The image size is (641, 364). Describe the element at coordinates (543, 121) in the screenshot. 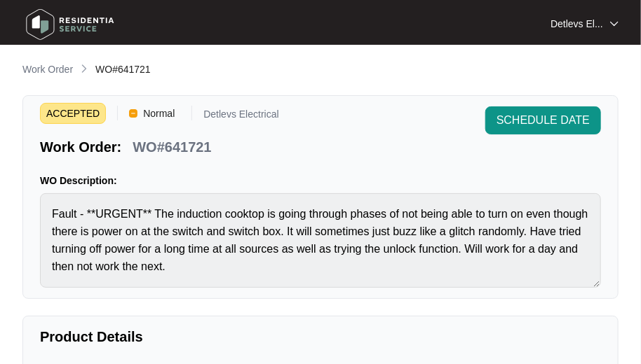

I see `button: SCHEDULE DATE` at that location.